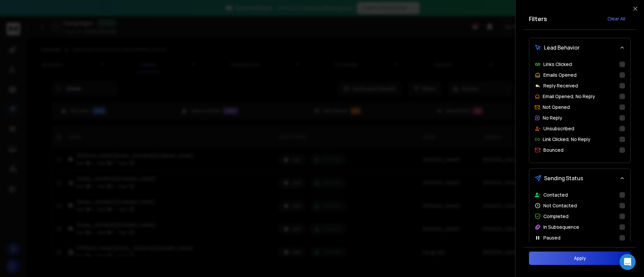  Describe the element at coordinates (580, 48) in the screenshot. I see `button: Lead Behavior` at that location.